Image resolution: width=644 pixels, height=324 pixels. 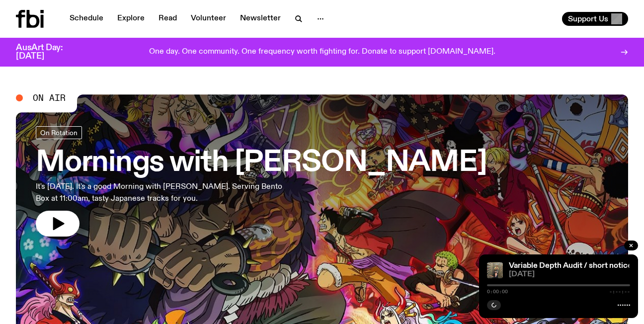 I want to click on span: On Air, so click(x=49, y=98).